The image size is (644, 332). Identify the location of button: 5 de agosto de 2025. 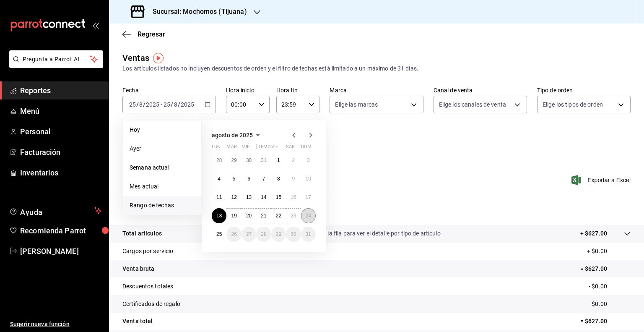
(233, 179).